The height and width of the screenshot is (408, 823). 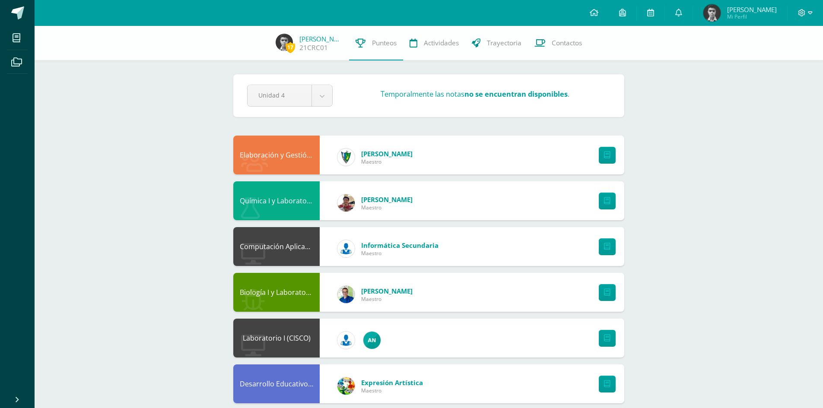 I want to click on div: Desarrollo Educativo y Proyecto de Vida, so click(x=276, y=384).